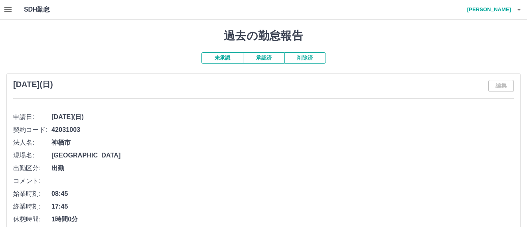 The width and height of the screenshot is (527, 227). I want to click on span: 神栖市, so click(283, 143).